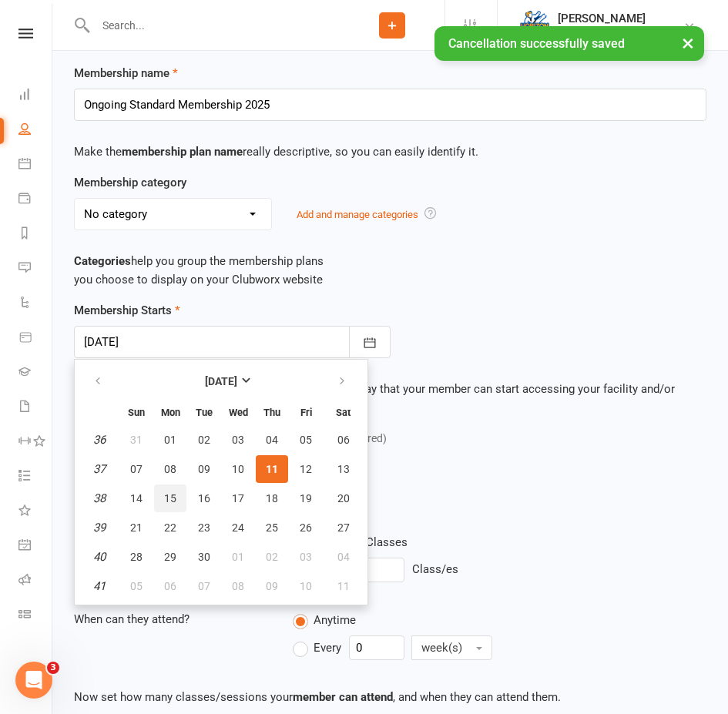 This screenshot has width=728, height=714. What do you see at coordinates (136, 528) in the screenshot?
I see `span: 21` at bounding box center [136, 528].